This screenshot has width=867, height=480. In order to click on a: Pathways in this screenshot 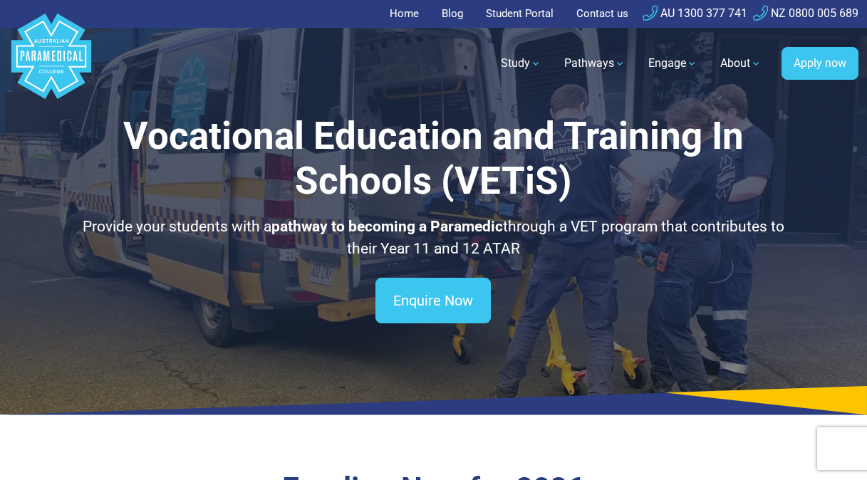, I will do `click(595, 63)`.